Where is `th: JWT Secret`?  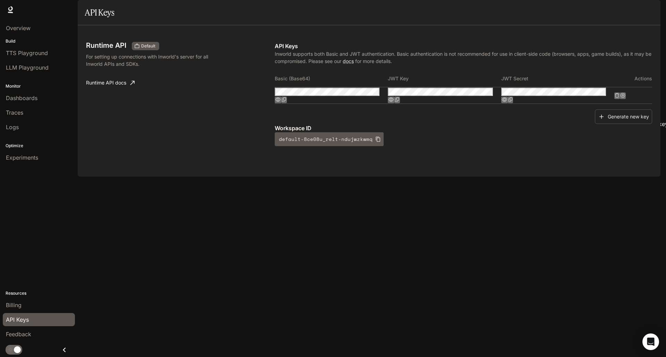 th: JWT Secret is located at coordinates (558, 79).